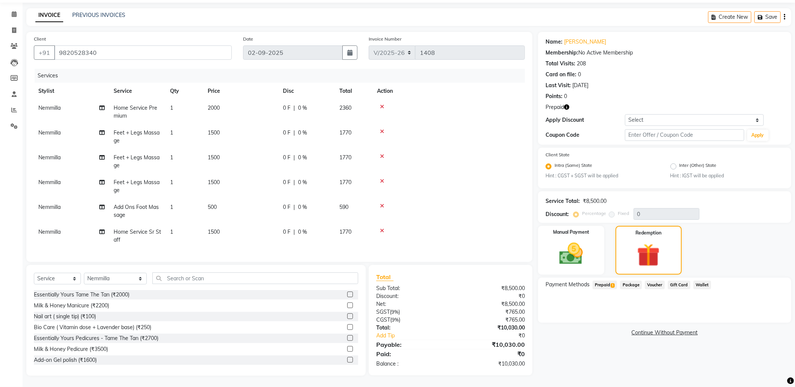  What do you see at coordinates (214, 108) in the screenshot?
I see `span: 2000` at bounding box center [214, 108].